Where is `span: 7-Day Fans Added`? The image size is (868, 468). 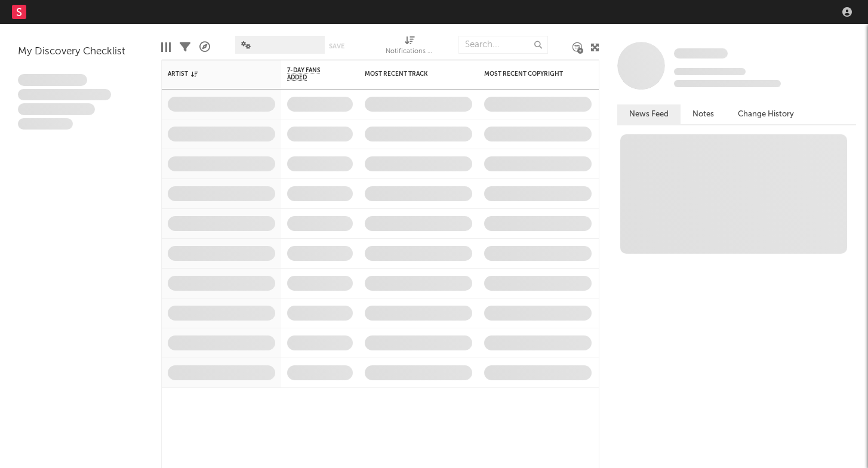 span: 7-Day Fans Added is located at coordinates (311, 74).